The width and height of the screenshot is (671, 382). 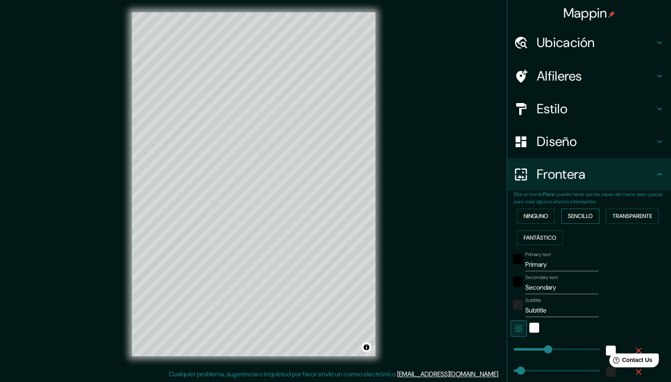 What do you see at coordinates (596, 76) in the screenshot?
I see `h4: Alfileres` at bounding box center [596, 76].